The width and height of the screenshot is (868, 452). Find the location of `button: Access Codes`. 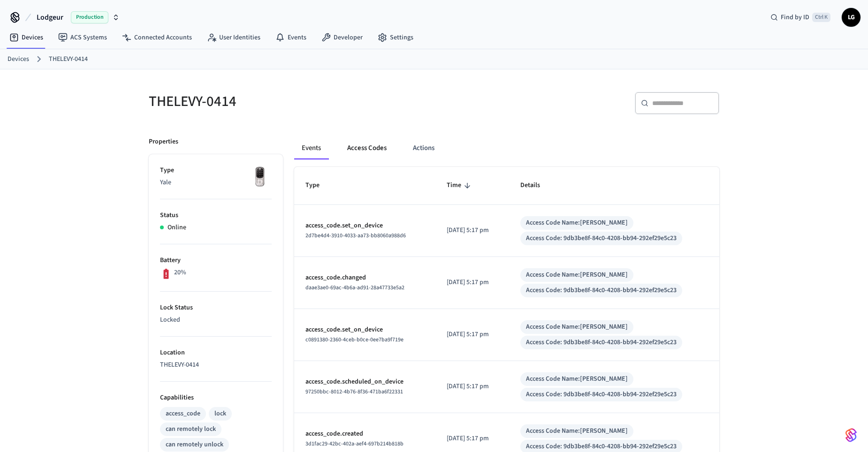

button: Access Codes is located at coordinates (367, 148).